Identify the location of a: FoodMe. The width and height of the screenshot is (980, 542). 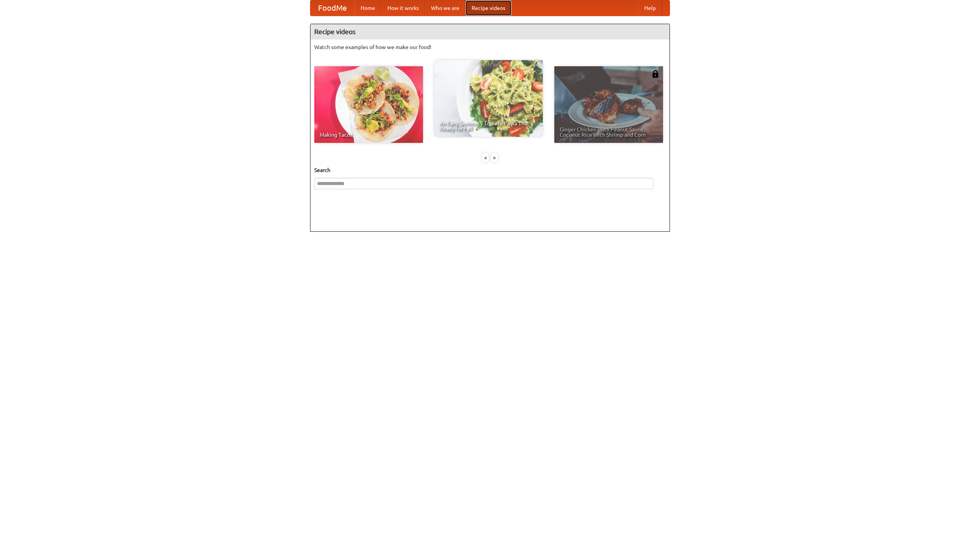
(332, 8).